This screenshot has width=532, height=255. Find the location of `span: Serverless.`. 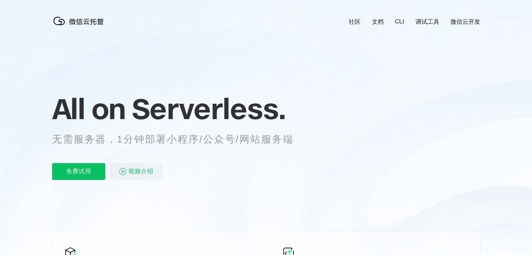

span: Serverless. is located at coordinates (209, 109).